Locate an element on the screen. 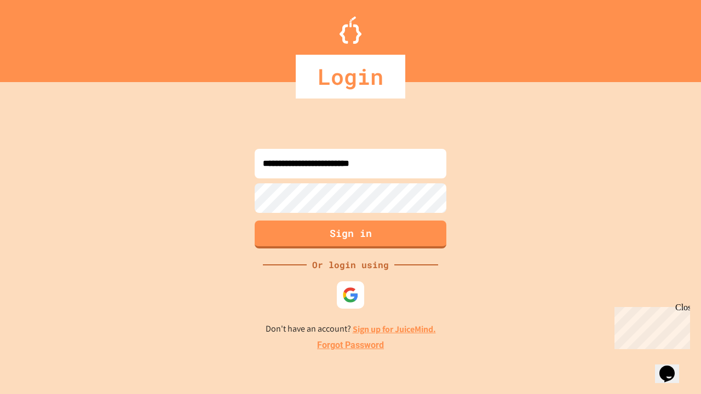  p: Don't have an account? is located at coordinates (350, 329).